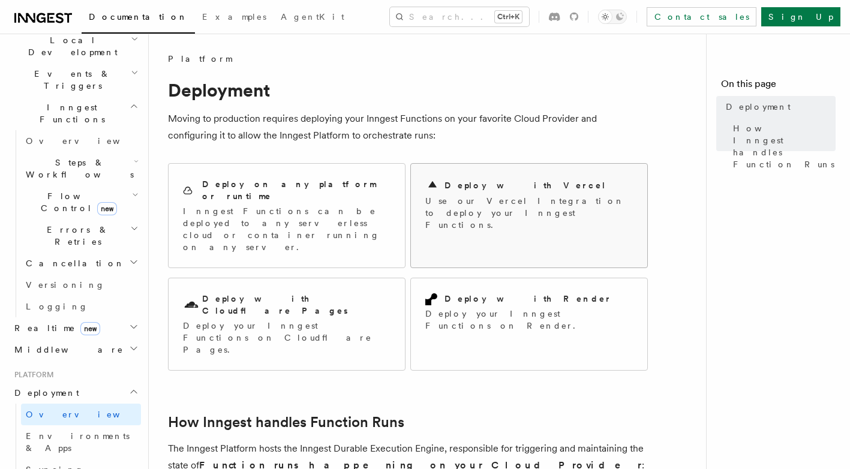  What do you see at coordinates (57, 307) in the screenshot?
I see `span: Logging` at bounding box center [57, 307].